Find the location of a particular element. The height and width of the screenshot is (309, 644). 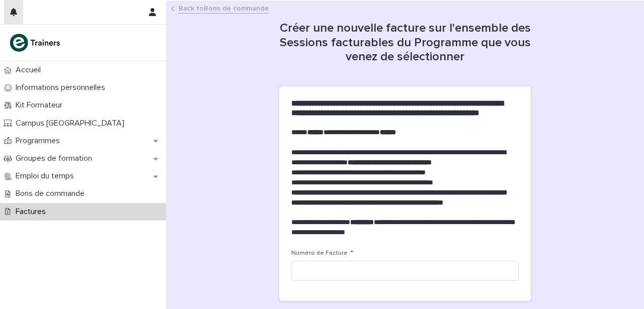

p: Bons de commande is located at coordinates (52, 193).